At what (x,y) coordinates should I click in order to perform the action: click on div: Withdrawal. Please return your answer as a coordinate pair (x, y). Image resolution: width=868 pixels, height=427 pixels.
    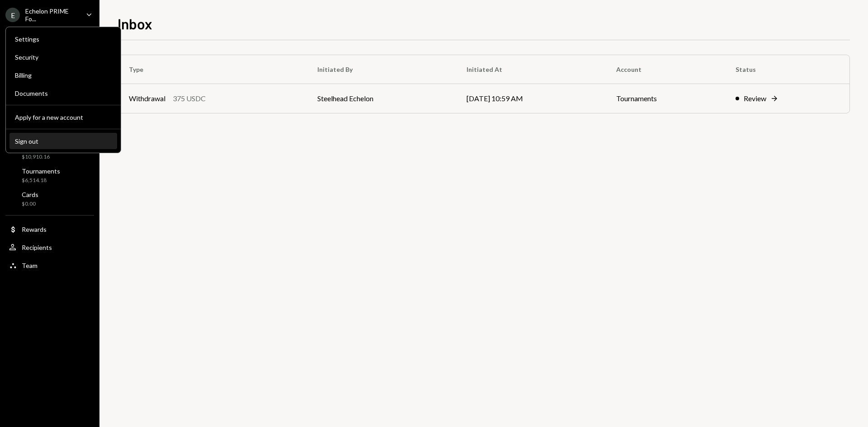
    Looking at the image, I should click on (146, 99).